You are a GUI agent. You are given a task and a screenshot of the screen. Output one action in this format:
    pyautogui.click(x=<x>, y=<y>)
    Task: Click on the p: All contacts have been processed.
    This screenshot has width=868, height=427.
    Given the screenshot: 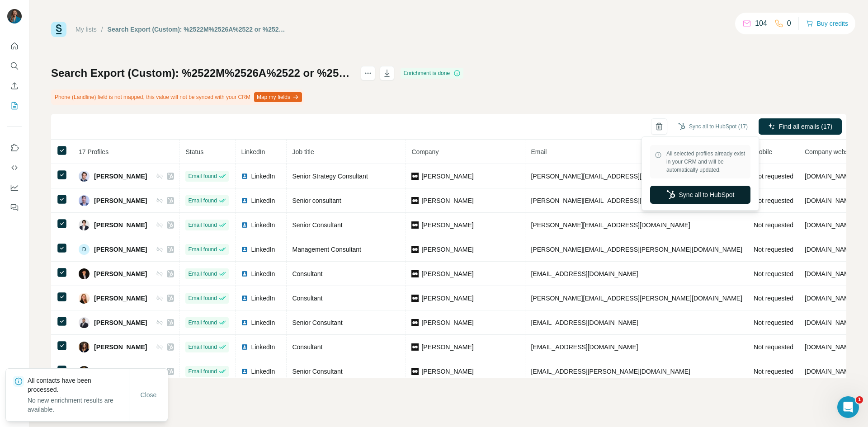 What is the action you would take?
    pyautogui.click(x=78, y=385)
    